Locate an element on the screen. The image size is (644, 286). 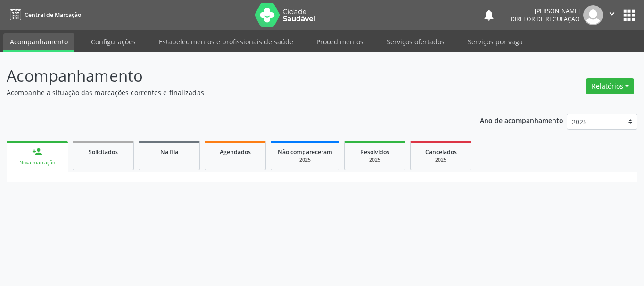
button: notifications is located at coordinates (489, 15).